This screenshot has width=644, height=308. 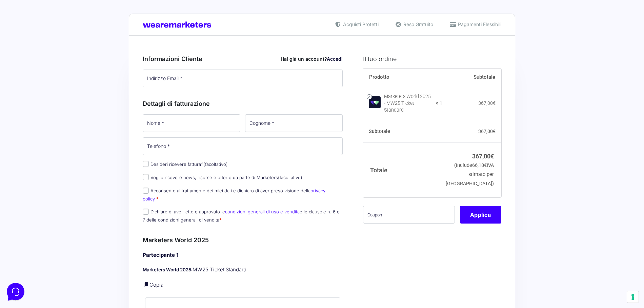 What do you see at coordinates (156, 285) in the screenshot?
I see `a: Copia` at bounding box center [156, 285].